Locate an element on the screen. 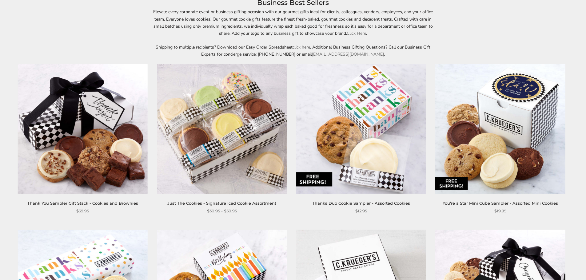 This screenshot has height=280, width=586. a: click here is located at coordinates (301, 47).